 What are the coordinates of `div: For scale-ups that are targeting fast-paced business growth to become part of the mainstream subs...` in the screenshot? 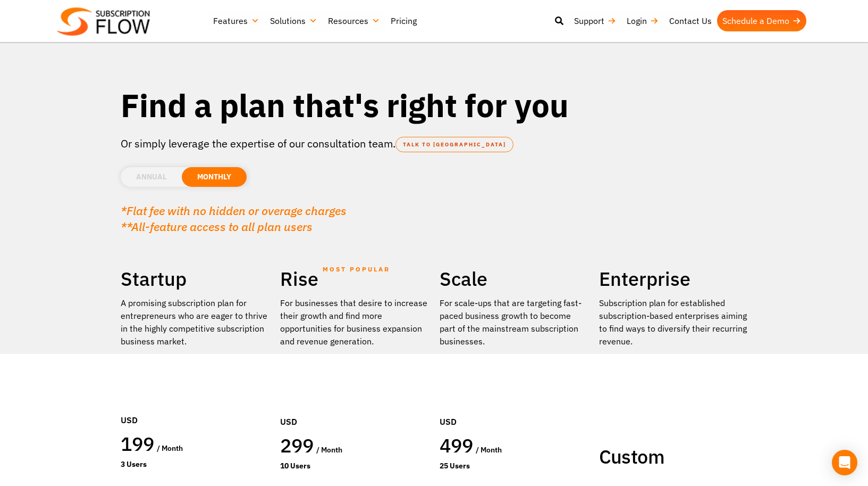 It's located at (514, 322).